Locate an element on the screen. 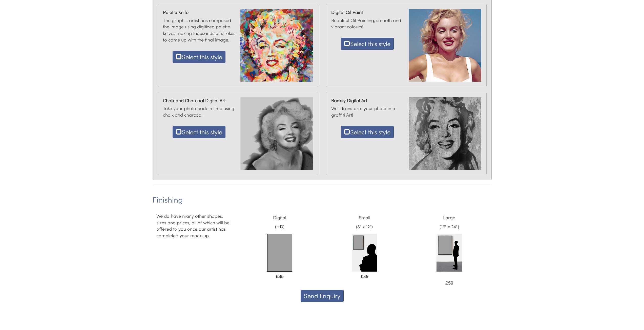 The image size is (644, 330). img: large-painting-example.jpg is located at coordinates (449, 253).